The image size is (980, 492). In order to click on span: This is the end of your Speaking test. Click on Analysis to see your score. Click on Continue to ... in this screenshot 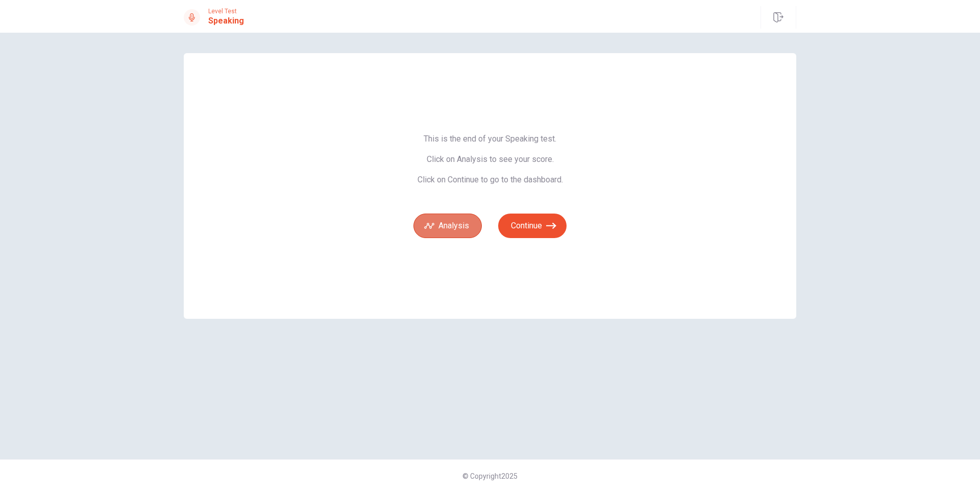, I will do `click(490, 159)`.